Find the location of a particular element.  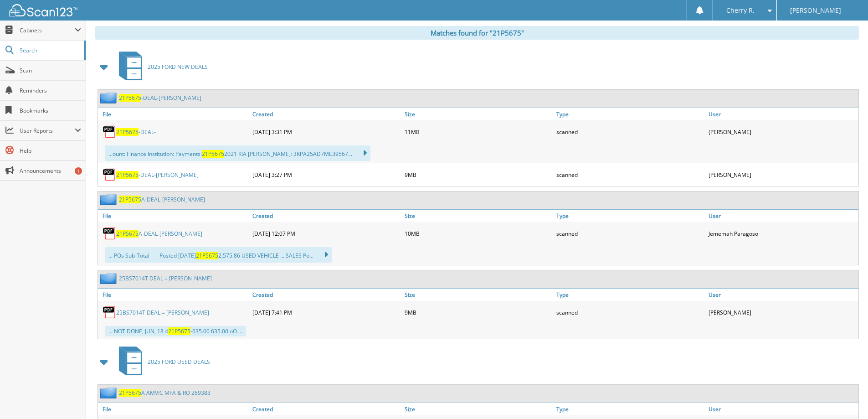

span: Cherry R. is located at coordinates (740, 10).